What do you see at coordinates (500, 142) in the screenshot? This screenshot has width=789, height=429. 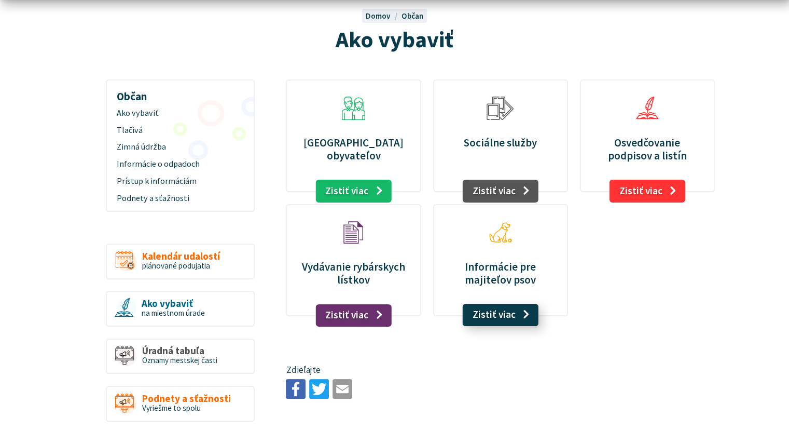 I see `p: Sociálne služby` at bounding box center [500, 142].